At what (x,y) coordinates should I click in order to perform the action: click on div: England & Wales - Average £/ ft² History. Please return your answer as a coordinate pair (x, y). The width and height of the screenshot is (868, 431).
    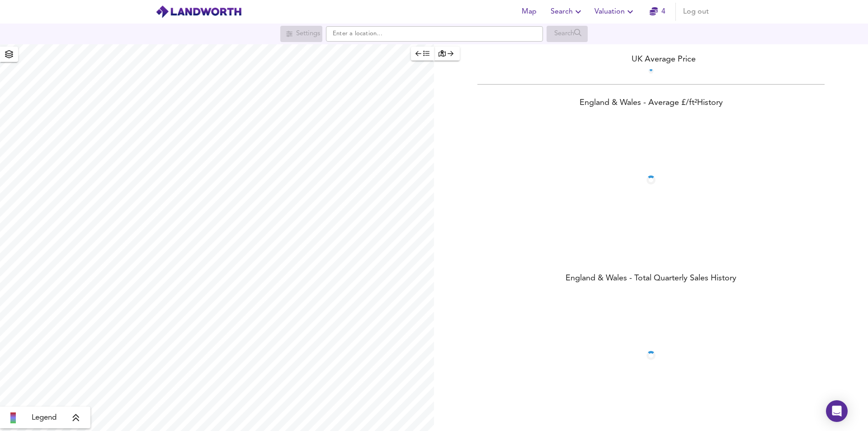
    Looking at the image, I should click on (651, 104).